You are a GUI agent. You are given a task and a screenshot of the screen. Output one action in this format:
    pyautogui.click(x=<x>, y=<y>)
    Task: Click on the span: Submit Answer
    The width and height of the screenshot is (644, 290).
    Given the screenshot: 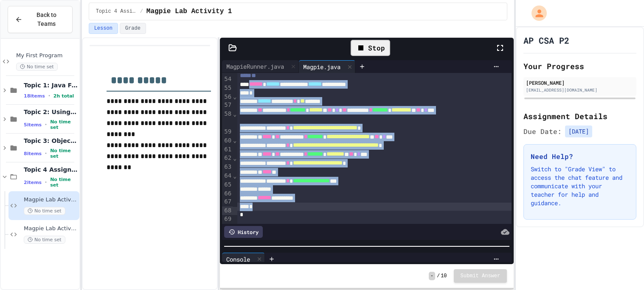 What is the action you would take?
    pyautogui.click(x=480, y=276)
    